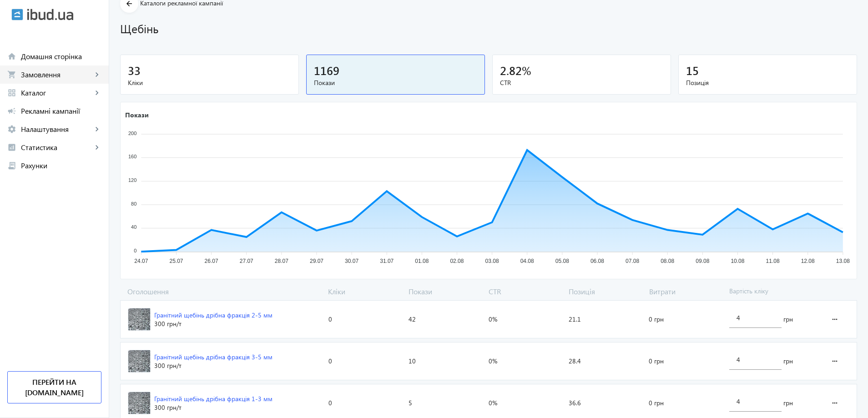 The width and height of the screenshot is (868, 418). I want to click on text: Покази, so click(137, 115).